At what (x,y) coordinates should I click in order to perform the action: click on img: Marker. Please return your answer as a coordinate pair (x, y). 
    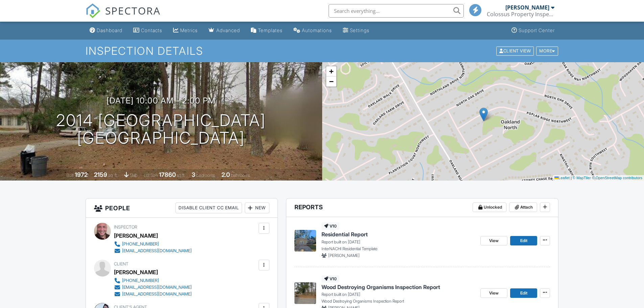
    Looking at the image, I should click on (483, 114).